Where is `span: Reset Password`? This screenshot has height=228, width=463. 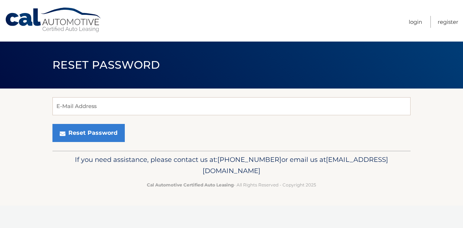 span: Reset Password is located at coordinates (106, 65).